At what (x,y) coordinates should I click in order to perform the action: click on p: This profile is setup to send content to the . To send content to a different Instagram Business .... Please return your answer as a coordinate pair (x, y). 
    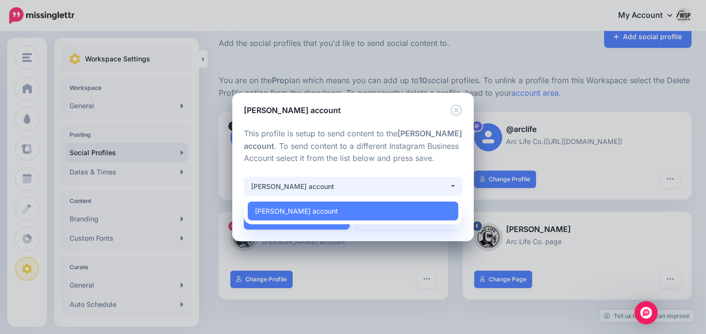
    Looking at the image, I should click on (353, 146).